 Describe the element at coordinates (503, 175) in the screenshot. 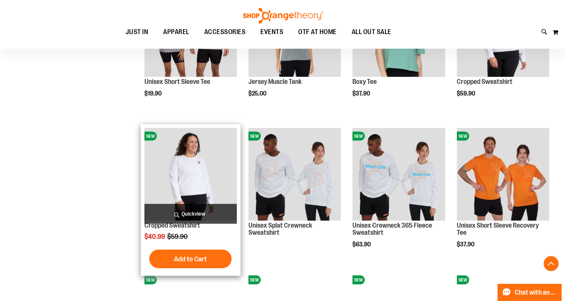

I see `a: Unisex Short Sleeve Recovery TeeNEW` at that location.